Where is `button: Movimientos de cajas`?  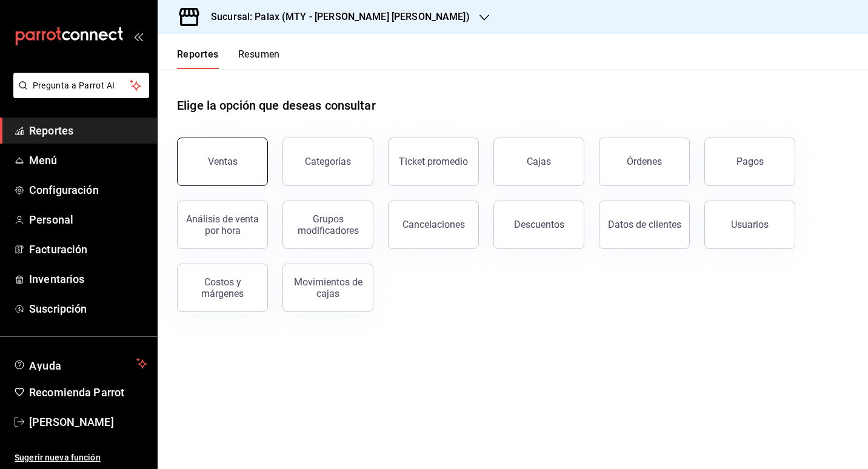
button: Movimientos de cajas is located at coordinates (328, 288).